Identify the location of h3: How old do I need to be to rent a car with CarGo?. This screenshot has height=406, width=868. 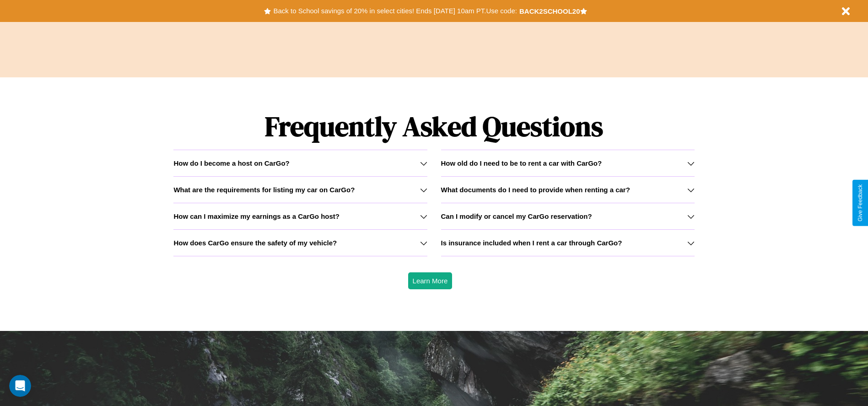
(522, 163).